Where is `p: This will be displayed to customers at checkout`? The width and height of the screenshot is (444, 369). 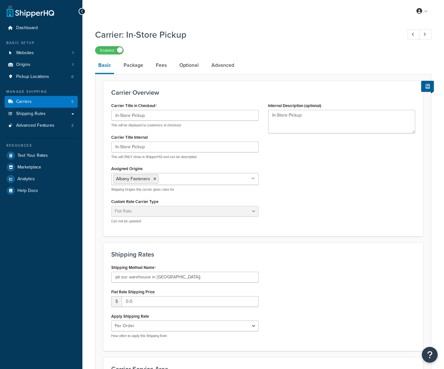
p: This will be displayed to customers at checkout is located at coordinates (185, 125).